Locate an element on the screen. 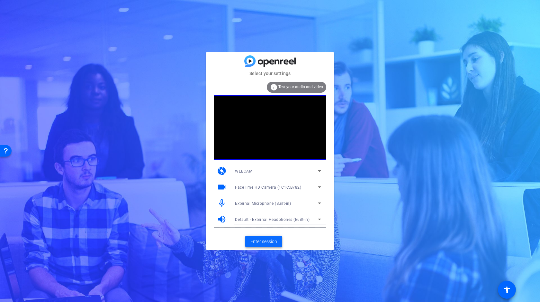  mat-card-subtitle: Select your settings is located at coordinates (270, 73).